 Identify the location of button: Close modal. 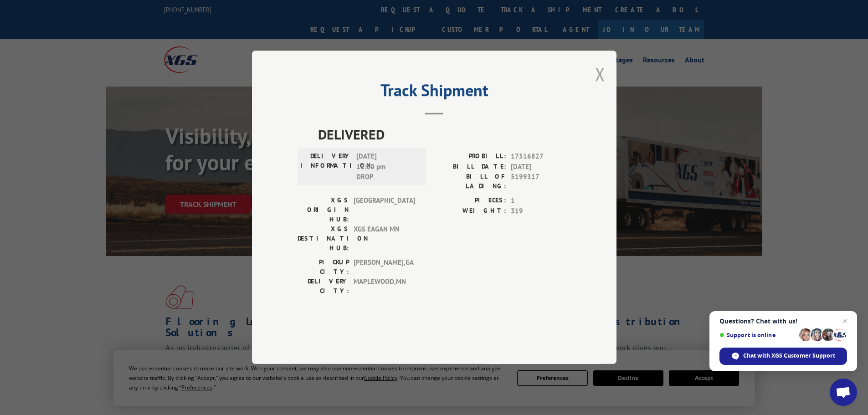
(600, 74).